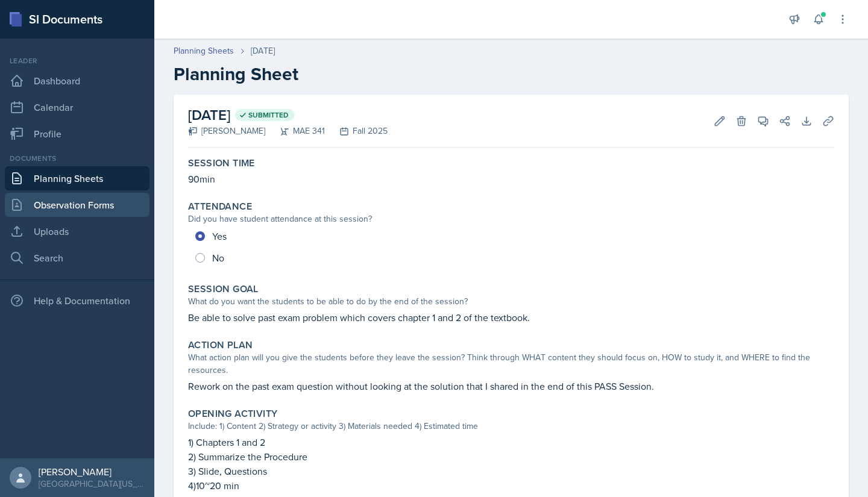 The height and width of the screenshot is (497, 868). What do you see at coordinates (511, 219) in the screenshot?
I see `div: Did you have student attendance at this session?` at bounding box center [511, 219].